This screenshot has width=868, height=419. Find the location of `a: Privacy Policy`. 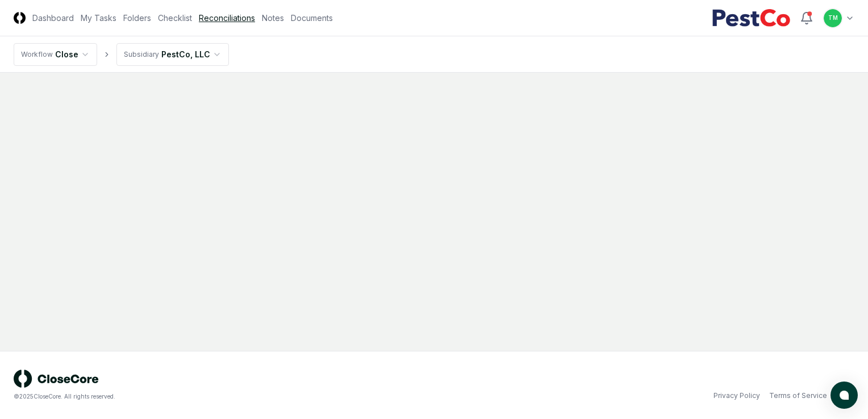

a: Privacy Policy is located at coordinates (737, 396).